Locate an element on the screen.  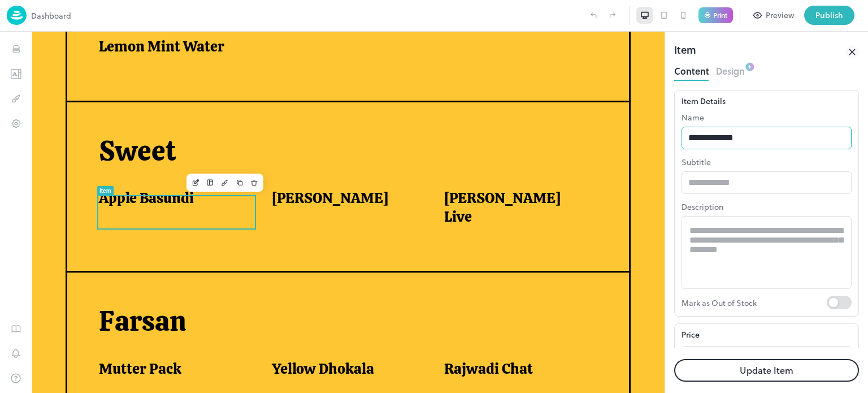
button: Update Item is located at coordinates (766, 371).